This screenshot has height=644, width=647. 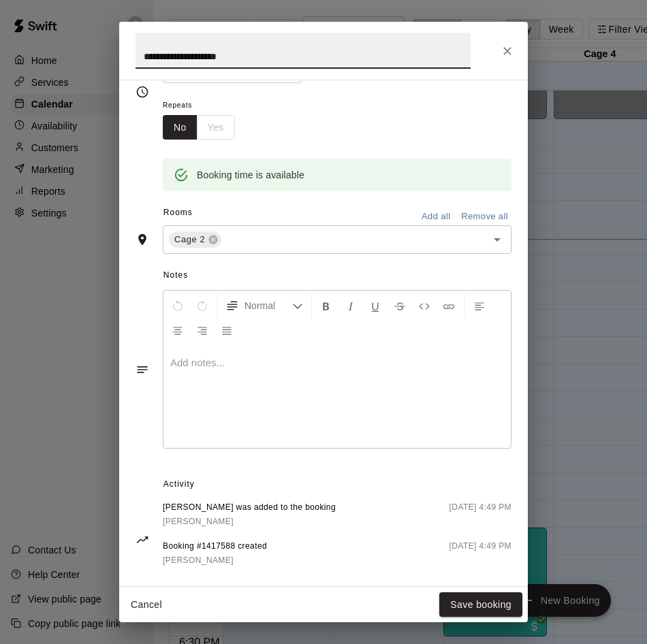 What do you see at coordinates (425, 306) in the screenshot?
I see `button: Insert Code` at bounding box center [425, 306].